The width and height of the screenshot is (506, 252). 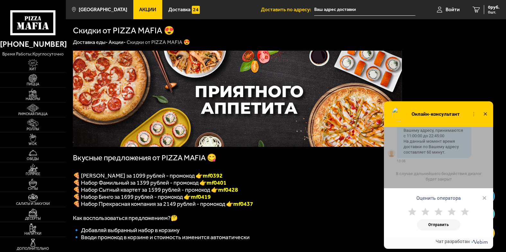 I want to click on div: Скидки от PIZZA MAFIA 😍, so click(x=158, y=42).